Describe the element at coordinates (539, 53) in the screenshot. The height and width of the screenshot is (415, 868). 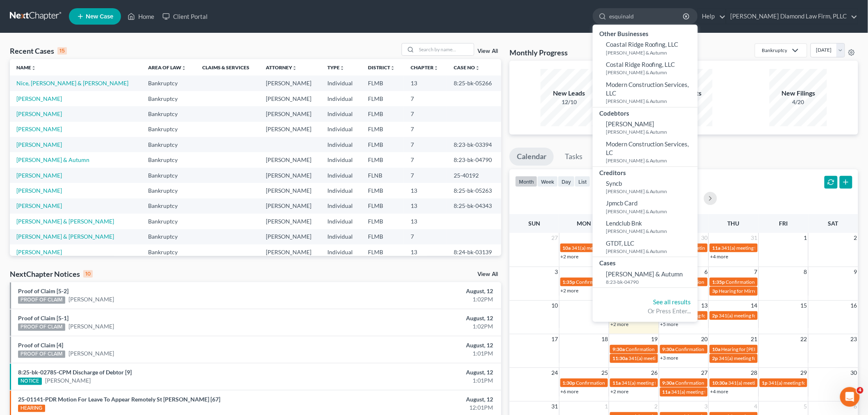
I see `h3: Monthly Progress` at that location.